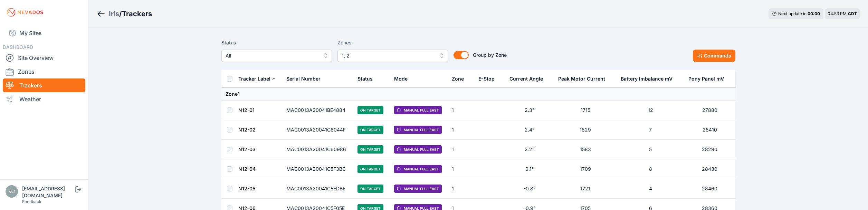 This screenshot has width=868, height=210. What do you see at coordinates (585, 150) in the screenshot?
I see `td: 1583` at bounding box center [585, 150].